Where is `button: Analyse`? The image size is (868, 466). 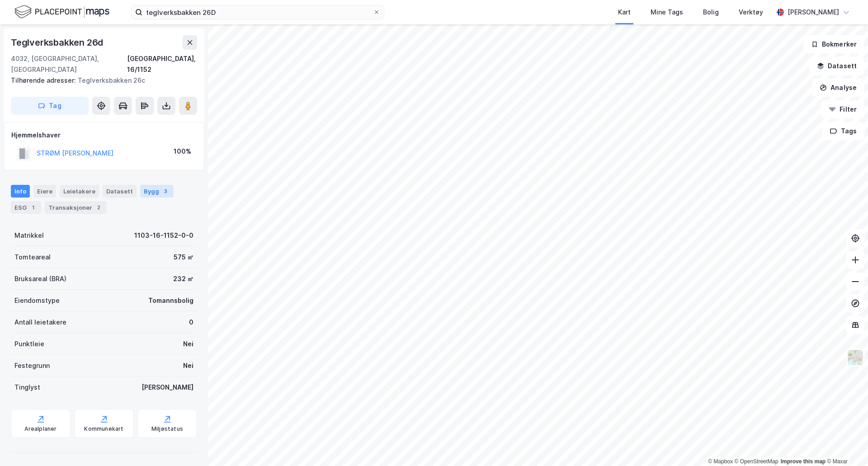 button: Analyse is located at coordinates (838, 88).